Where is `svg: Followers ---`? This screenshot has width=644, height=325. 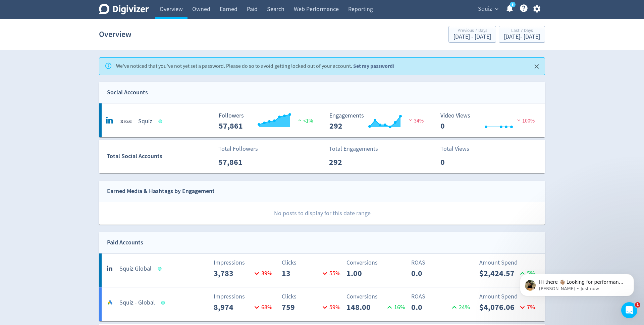 svg: Followers --- is located at coordinates (266, 121).